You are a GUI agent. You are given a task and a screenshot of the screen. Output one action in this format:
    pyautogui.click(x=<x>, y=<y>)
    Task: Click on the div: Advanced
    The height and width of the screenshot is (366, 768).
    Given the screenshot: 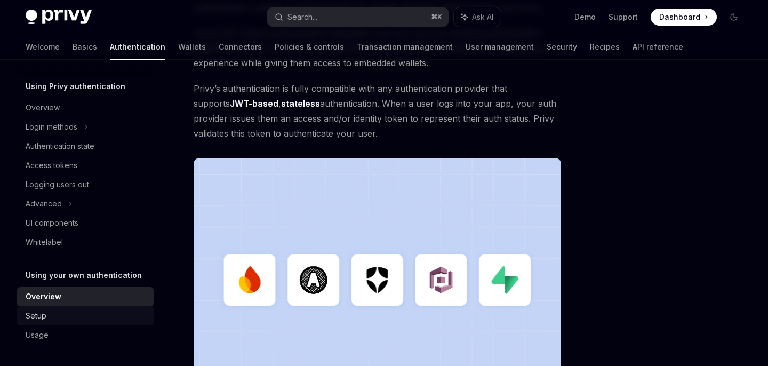 What is the action you would take?
    pyautogui.click(x=44, y=204)
    